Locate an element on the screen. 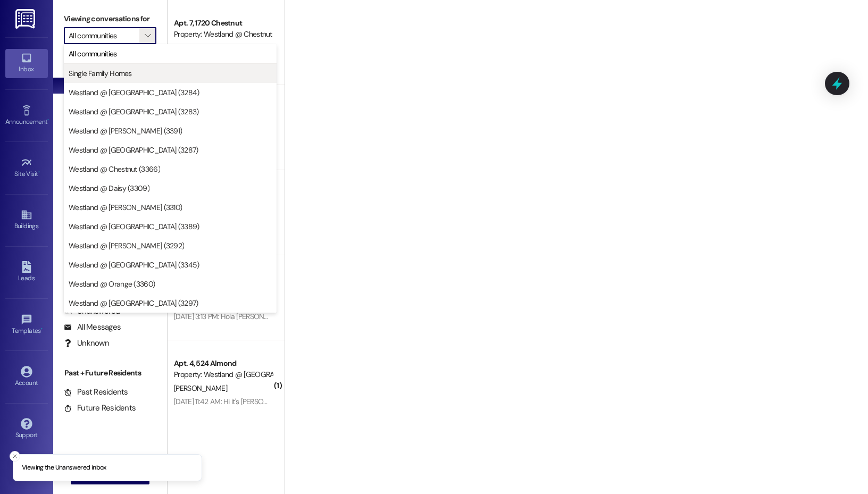  div: Apt. 4, 524 Almond is located at coordinates (223, 363).